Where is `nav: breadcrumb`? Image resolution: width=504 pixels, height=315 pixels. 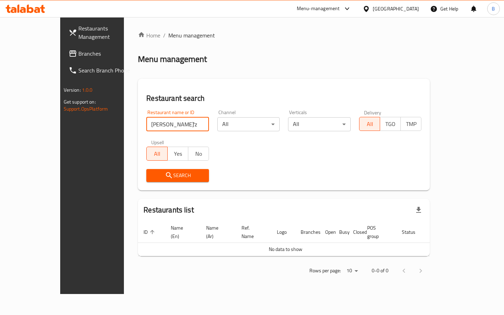
nav: breadcrumb is located at coordinates (284, 35).